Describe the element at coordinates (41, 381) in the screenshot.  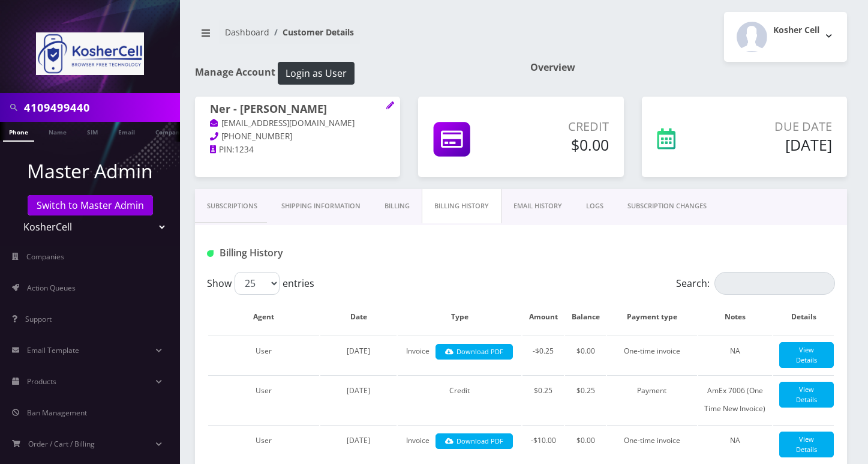
I see `span: Products` at that location.